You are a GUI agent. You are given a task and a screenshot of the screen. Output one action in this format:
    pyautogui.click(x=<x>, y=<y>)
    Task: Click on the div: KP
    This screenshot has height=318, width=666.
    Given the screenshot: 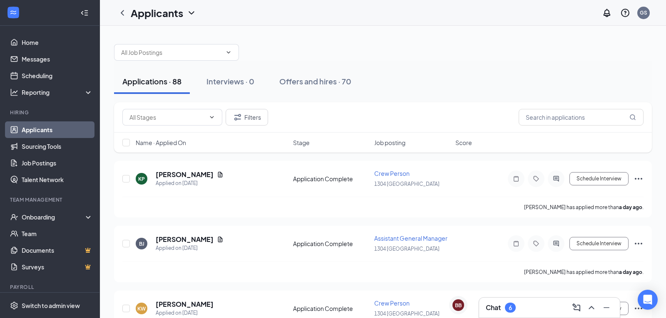 What is the action you would take?
    pyautogui.click(x=142, y=179)
    